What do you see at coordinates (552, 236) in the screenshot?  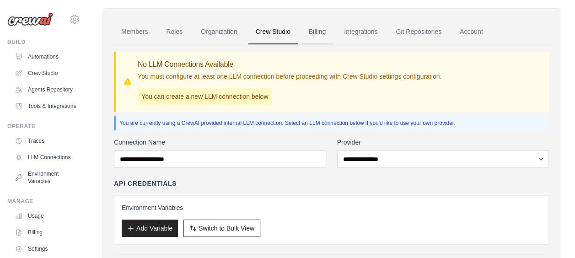 I see `div: Chat Widget` at bounding box center [552, 236].